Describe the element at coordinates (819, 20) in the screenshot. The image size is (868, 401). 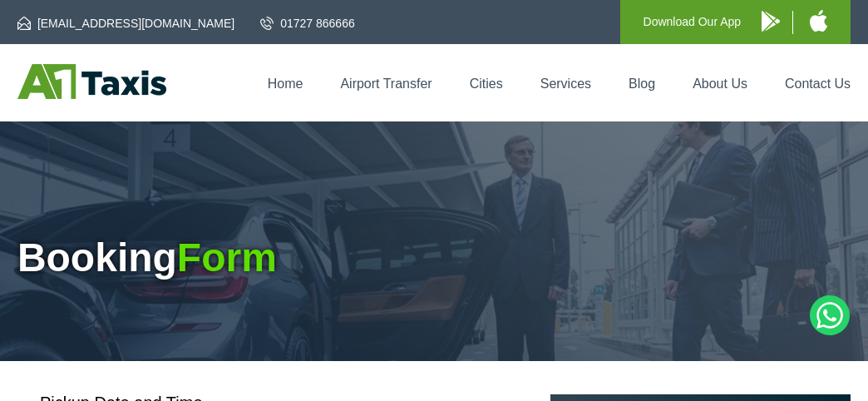
I see `img: A1 Taxis iPhone App` at that location.